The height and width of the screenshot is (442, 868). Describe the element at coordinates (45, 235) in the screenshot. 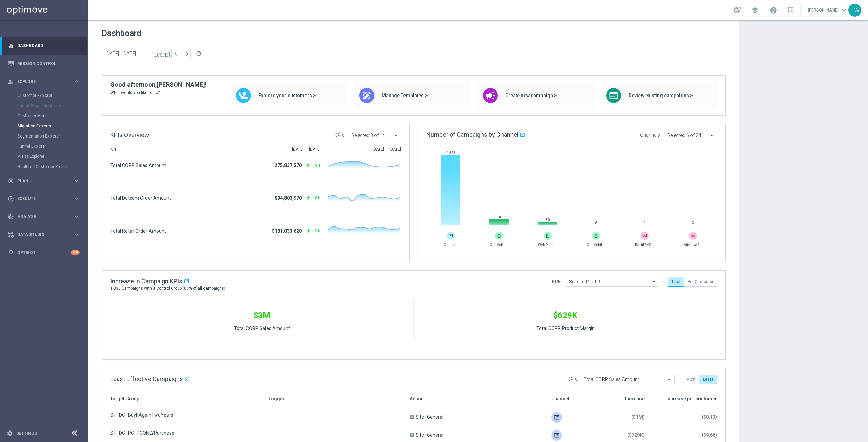

I see `span: Data Studio` at that location.